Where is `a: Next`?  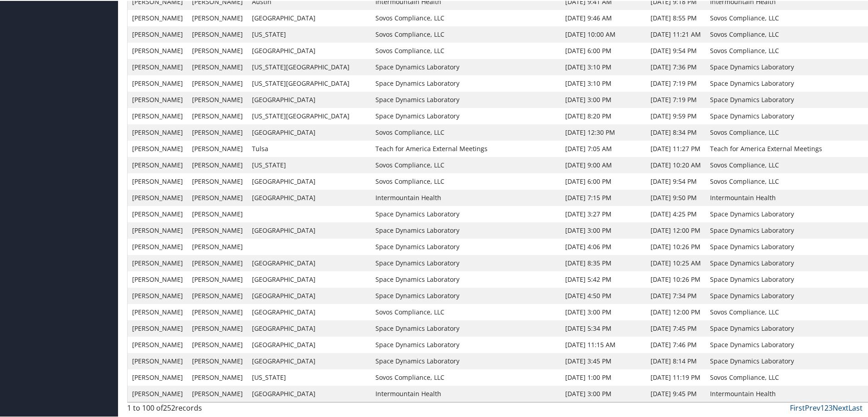
a: Next is located at coordinates (840, 407).